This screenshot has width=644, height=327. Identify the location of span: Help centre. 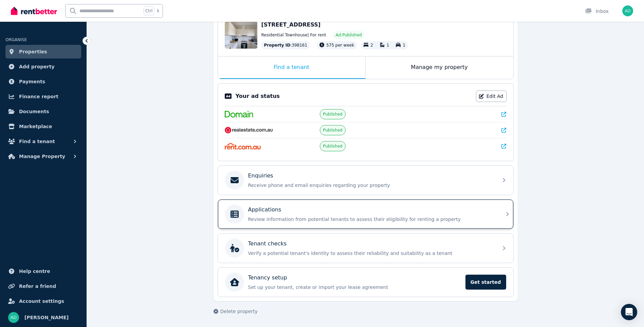
(35, 271).